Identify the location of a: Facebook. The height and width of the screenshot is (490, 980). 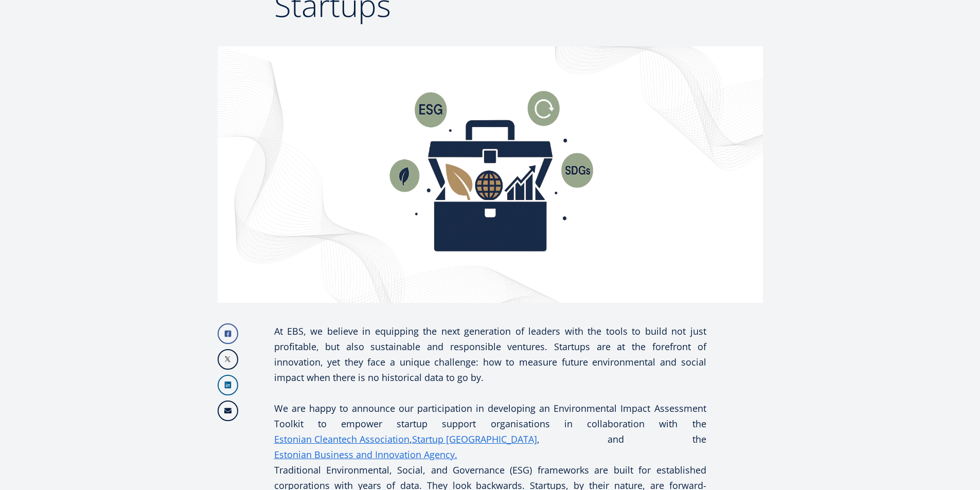
(228, 334).